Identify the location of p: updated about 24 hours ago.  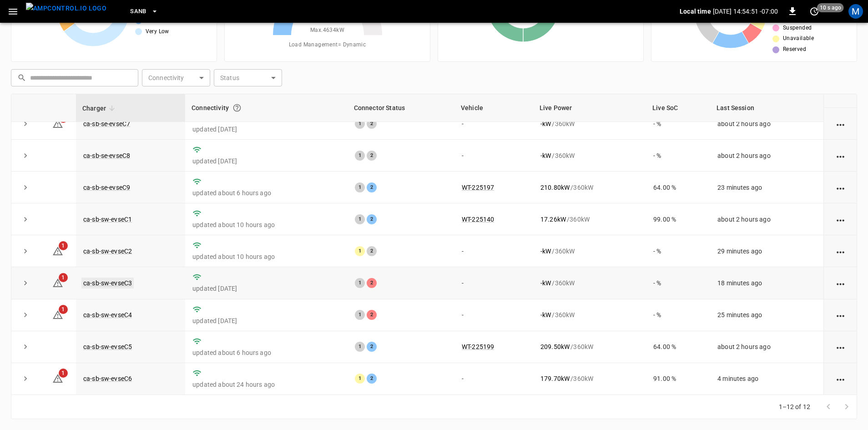
(266, 385).